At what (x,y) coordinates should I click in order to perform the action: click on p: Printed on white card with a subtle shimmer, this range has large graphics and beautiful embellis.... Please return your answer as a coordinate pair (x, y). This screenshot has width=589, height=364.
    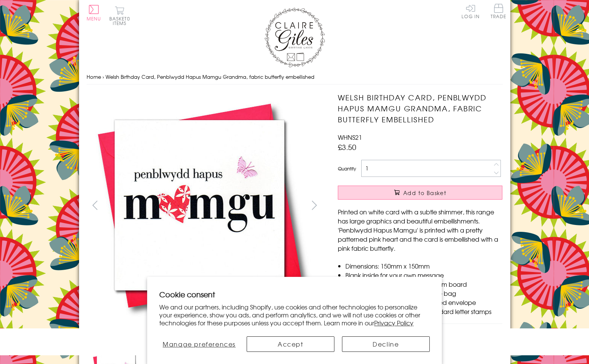
    Looking at the image, I should click on (420, 230).